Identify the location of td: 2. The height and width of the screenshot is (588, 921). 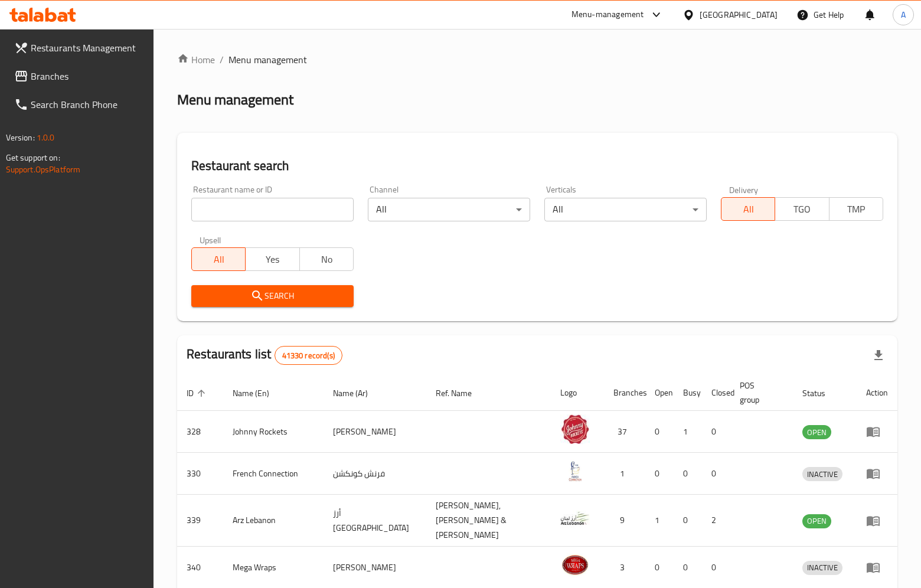
(716, 520).